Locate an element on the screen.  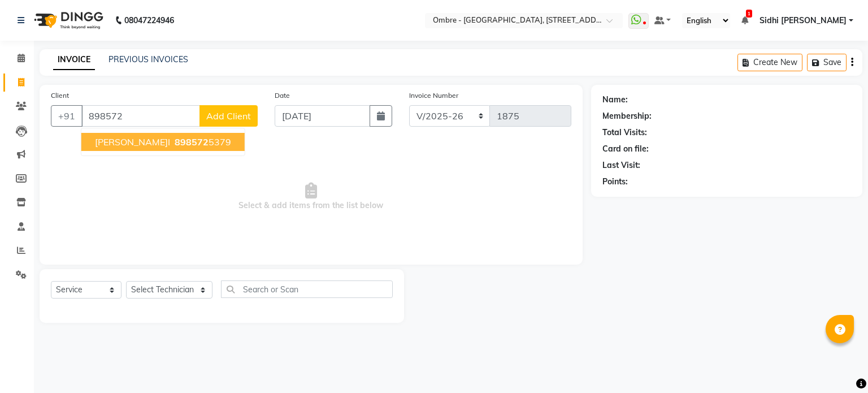
button: +91 is located at coordinates (67, 116).